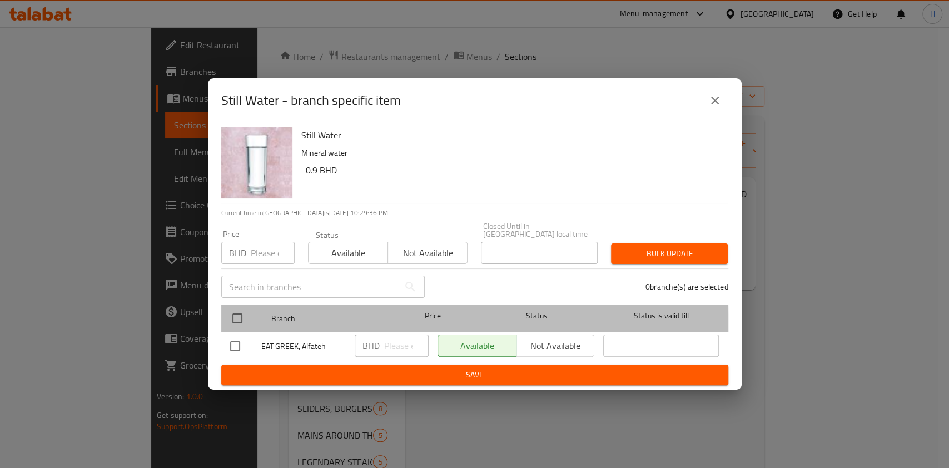  Describe the element at coordinates (304, 346) in the screenshot. I see `span: EAT GREEK, Alfateh` at that location.